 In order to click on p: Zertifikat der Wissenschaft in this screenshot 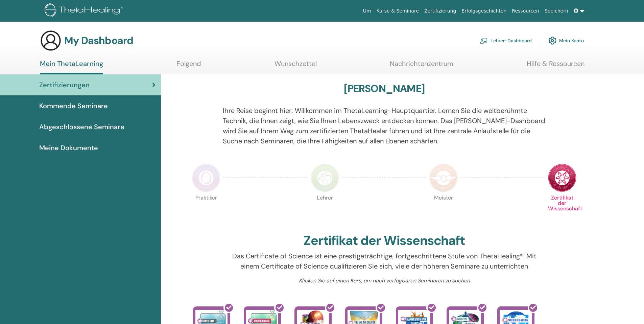, I will do `click(562, 209)`.